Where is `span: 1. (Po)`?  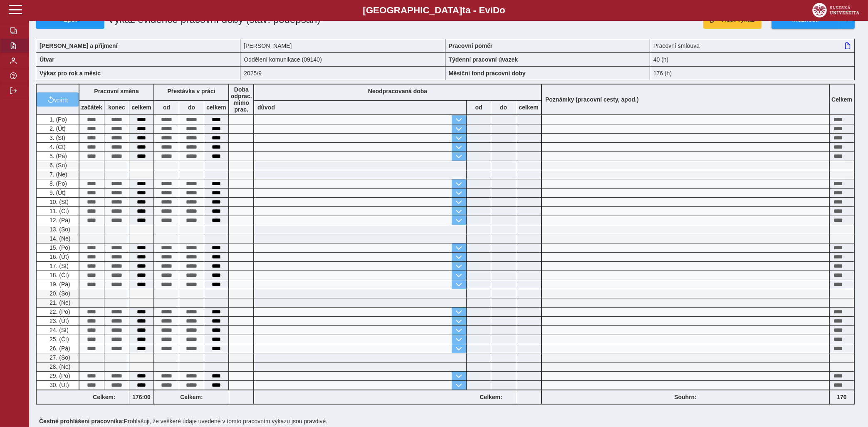 span: 1. (Po) is located at coordinates (58, 119).